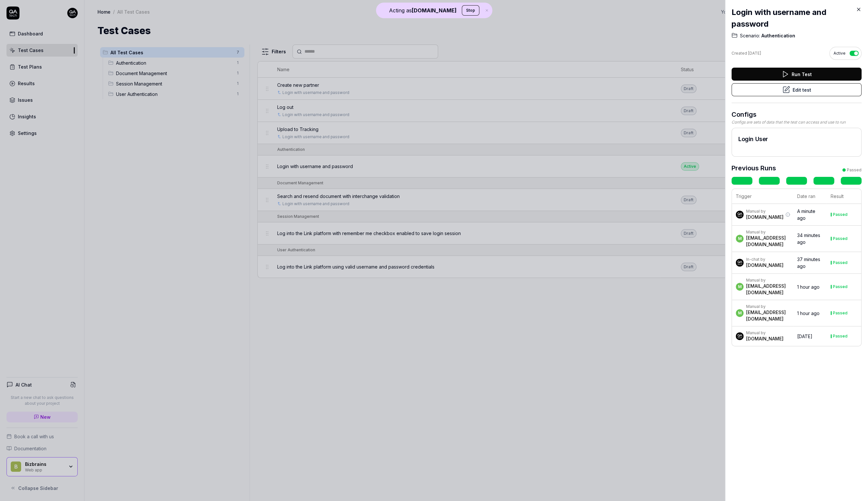  What do you see at coordinates (797, 122) in the screenshot?
I see `div: Configs are sets of data that the test can access and use to run` at bounding box center [797, 122].